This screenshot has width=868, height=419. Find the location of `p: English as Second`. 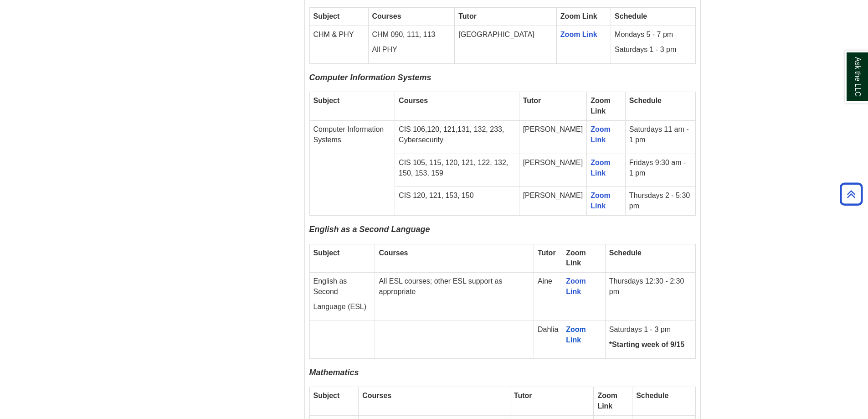

p: English as Second is located at coordinates (342, 286).